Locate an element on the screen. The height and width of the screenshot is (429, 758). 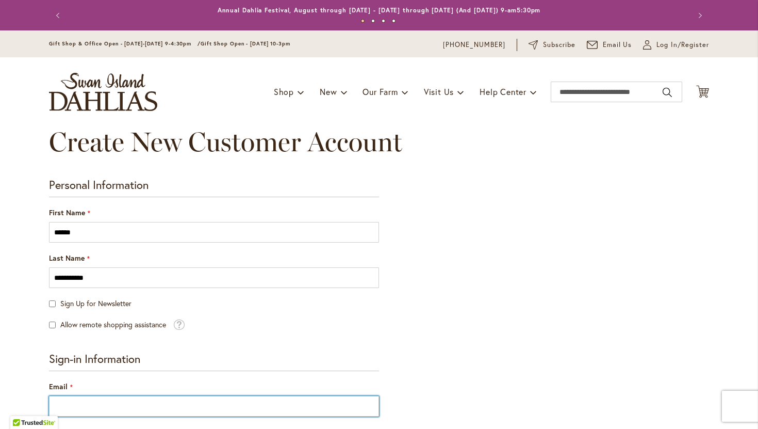
button: 4 of 4 is located at coordinates (394, 21).